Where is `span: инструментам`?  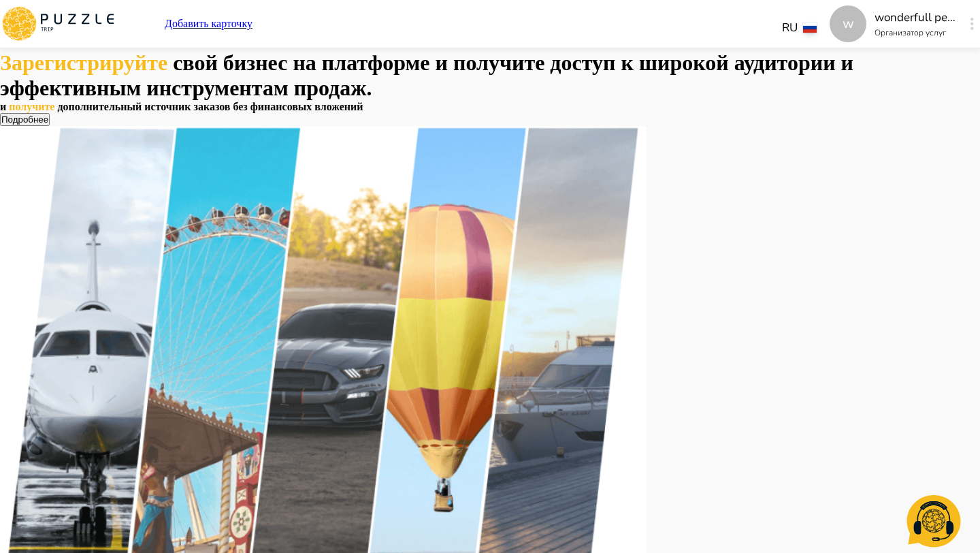
span: инструментам is located at coordinates (220, 88).